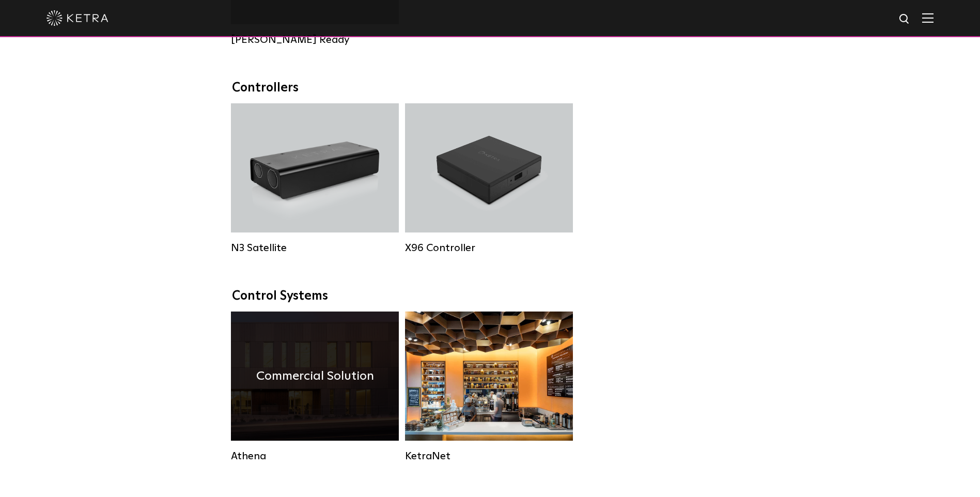 The image size is (980, 497). What do you see at coordinates (905, 19) in the screenshot?
I see `img: search icon` at bounding box center [905, 19].